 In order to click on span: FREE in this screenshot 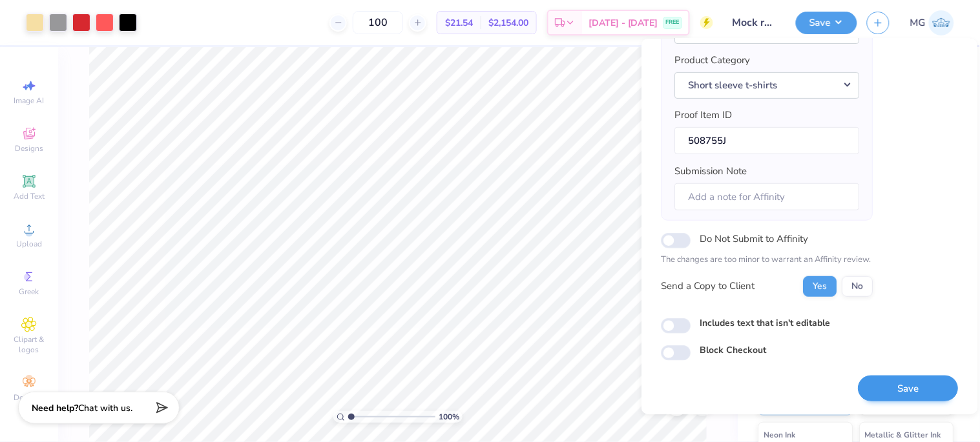, I will do `click(673, 23)`.